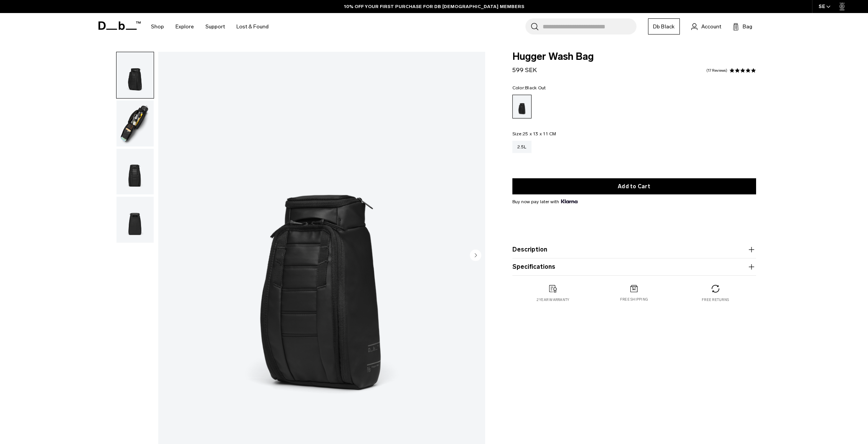  Describe the element at coordinates (545, 202) in the screenshot. I see `span: Buy now pay later with` at that location.